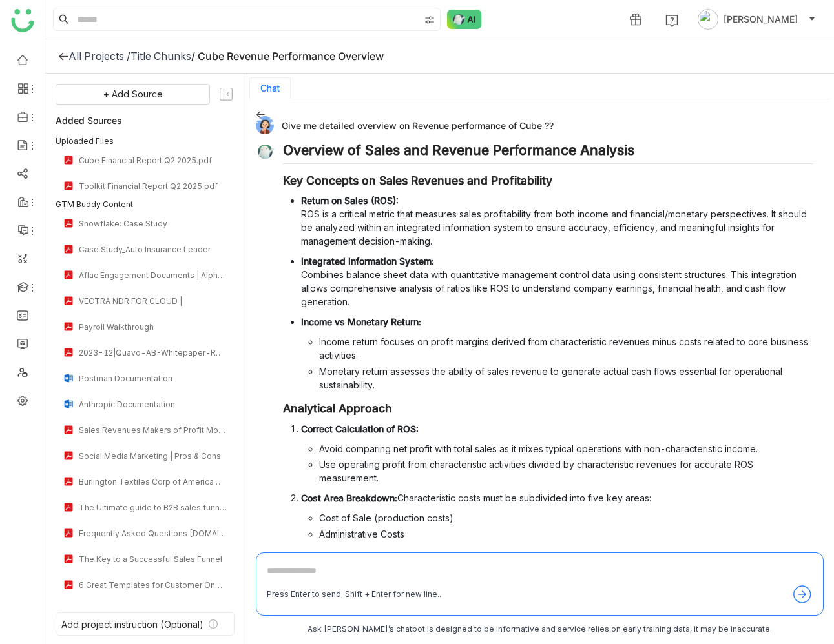 The width and height of the screenshot is (834, 644). Describe the element at coordinates (100, 56) in the screenshot. I see `div: All Projects /` at that location.